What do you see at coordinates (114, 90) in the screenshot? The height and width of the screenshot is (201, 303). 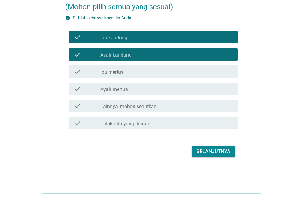 I see `label: Ayah mertua` at bounding box center [114, 90].